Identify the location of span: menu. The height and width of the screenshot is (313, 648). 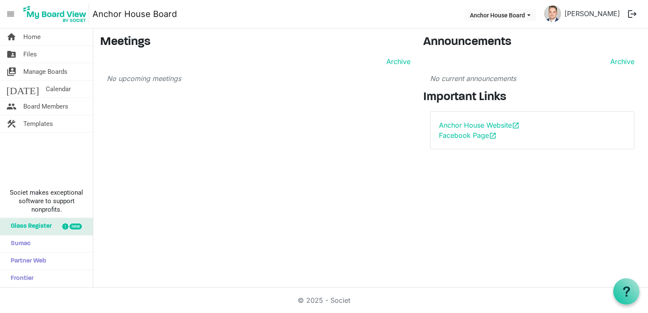
(11, 14).